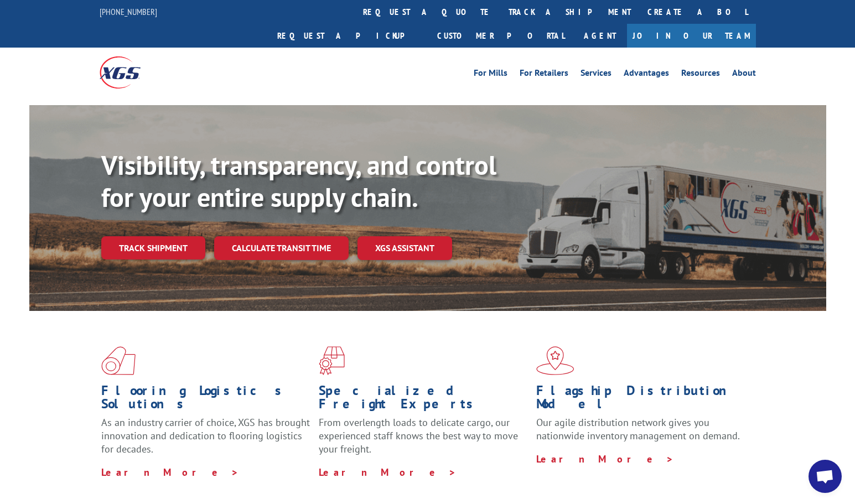 The height and width of the screenshot is (504, 855). I want to click on a: About, so click(744, 75).